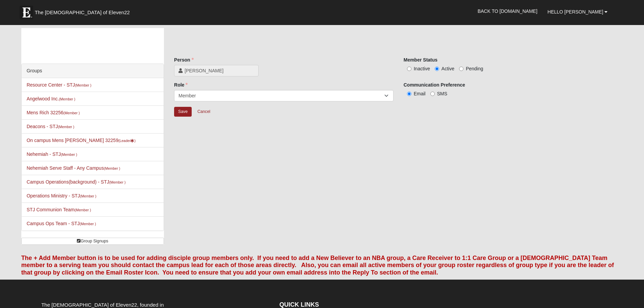 This screenshot has width=644, height=308. What do you see at coordinates (93, 241) in the screenshot?
I see `a: Group Signups` at bounding box center [93, 241].